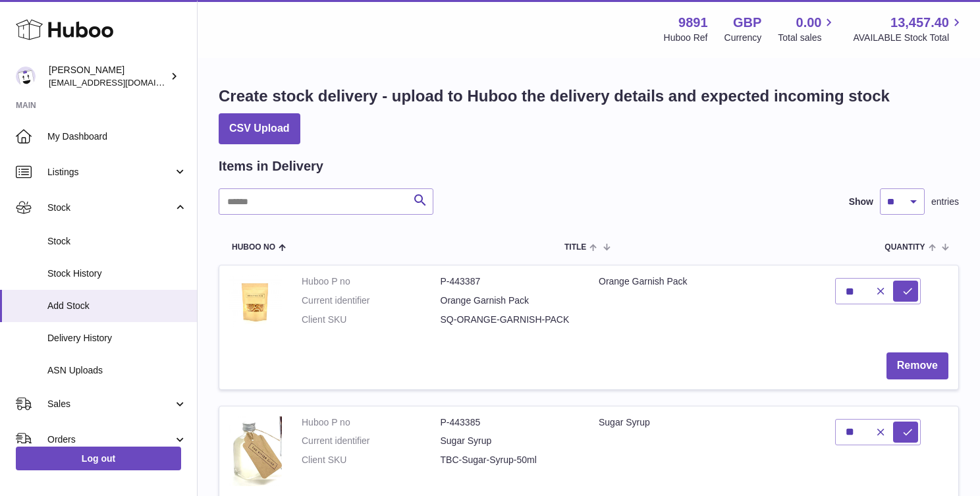 This screenshot has width=980, height=496. What do you see at coordinates (260, 129) in the screenshot?
I see `button: CSV Upload` at bounding box center [260, 129].